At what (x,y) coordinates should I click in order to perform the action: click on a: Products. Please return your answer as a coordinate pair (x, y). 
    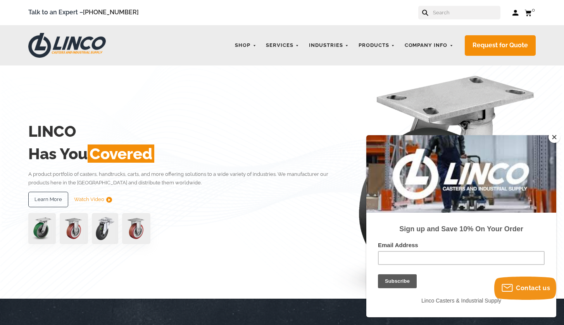
    Looking at the image, I should click on (377, 45).